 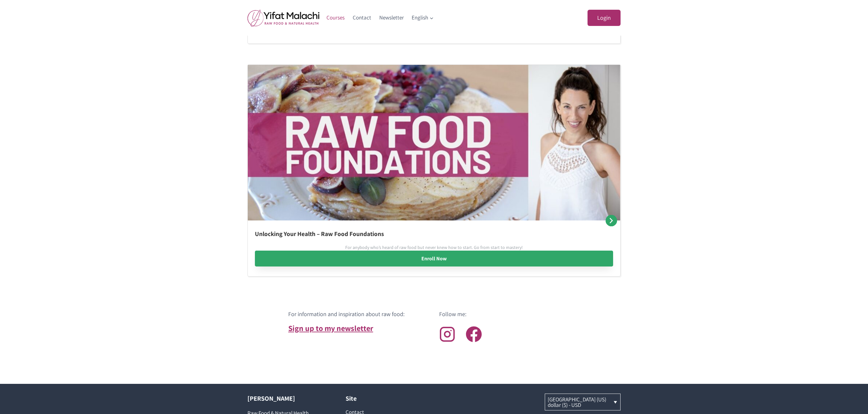 What do you see at coordinates (422, 18) in the screenshot?
I see `button: Child menu of English` at bounding box center [422, 18].